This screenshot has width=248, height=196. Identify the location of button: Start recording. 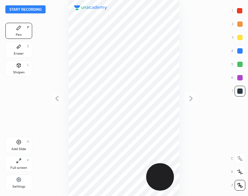
(26, 9).